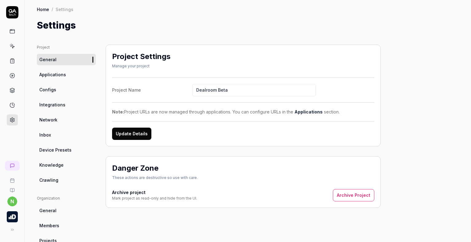  What do you see at coordinates (52, 74) in the screenshot?
I see `span: Applications` at bounding box center [52, 74].